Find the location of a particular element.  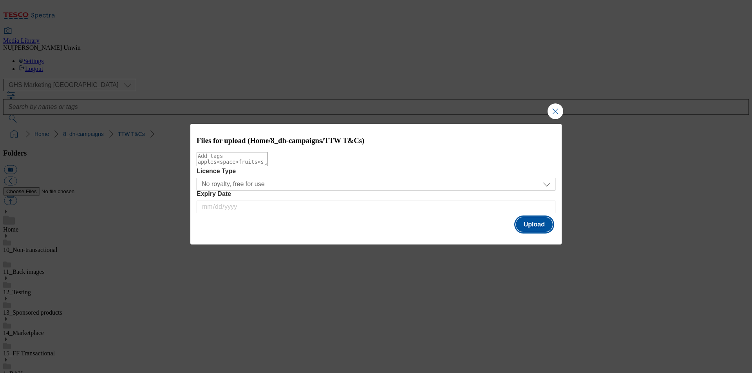

button: Upload is located at coordinates (534, 224).